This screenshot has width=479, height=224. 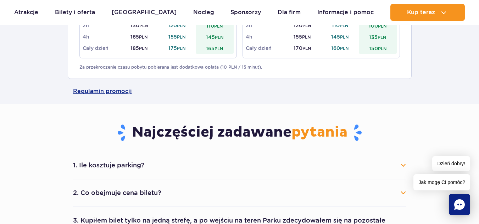 I want to click on span: Kup teraz, so click(x=421, y=12).